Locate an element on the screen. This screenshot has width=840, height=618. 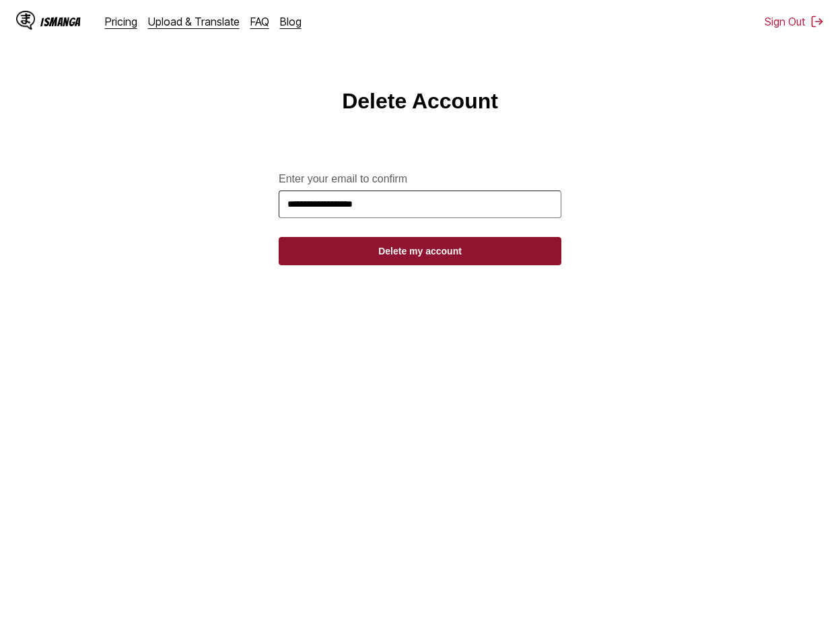
a: Upload & Translate is located at coordinates (194, 22).